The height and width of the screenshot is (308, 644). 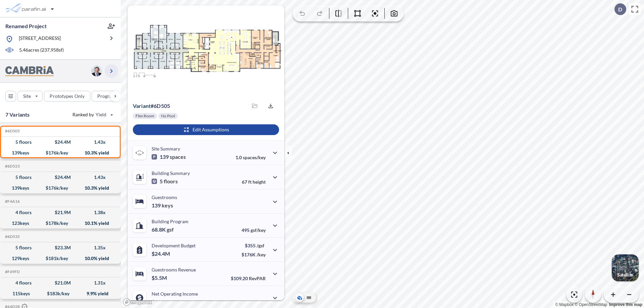 I want to click on p: Building Program, so click(x=170, y=221).